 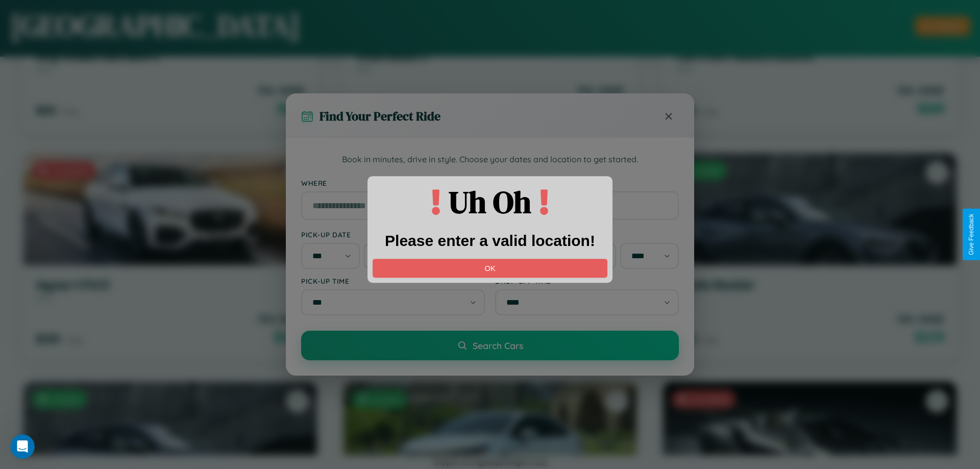 I want to click on label: Pick-up Time, so click(x=393, y=281).